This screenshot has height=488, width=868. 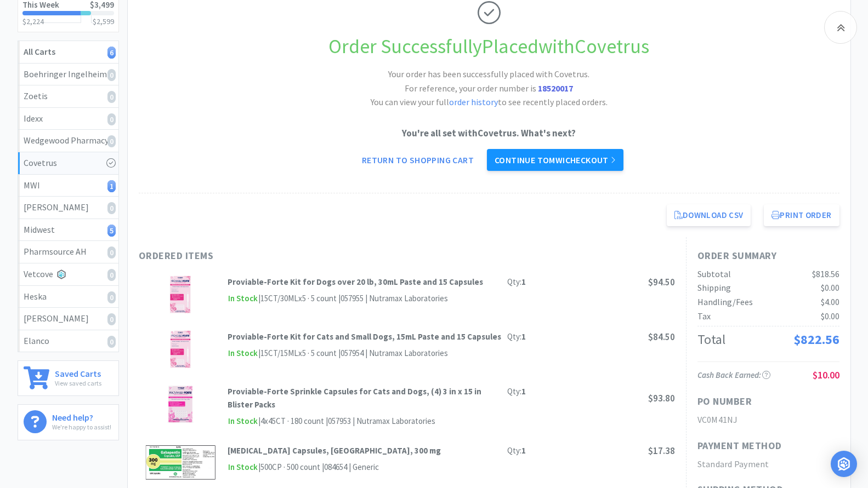 What do you see at coordinates (801, 216) in the screenshot?
I see `button: Print Order` at bounding box center [801, 216].